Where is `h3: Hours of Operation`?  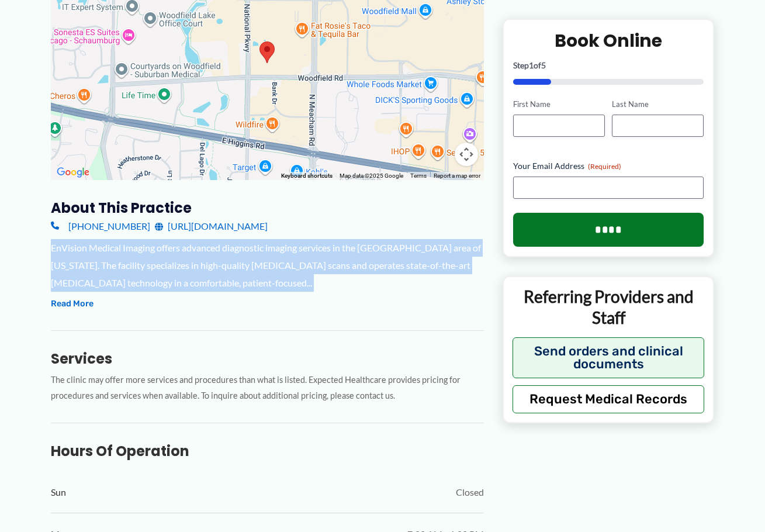
h3: Hours of Operation is located at coordinates (267, 451).